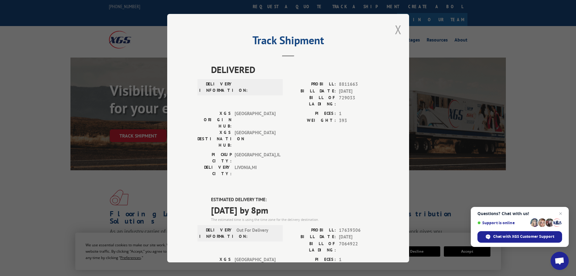 The width and height of the screenshot is (576, 276). What do you see at coordinates (520, 213) in the screenshot?
I see `span: Questions? Chat with us!` at bounding box center [520, 213].